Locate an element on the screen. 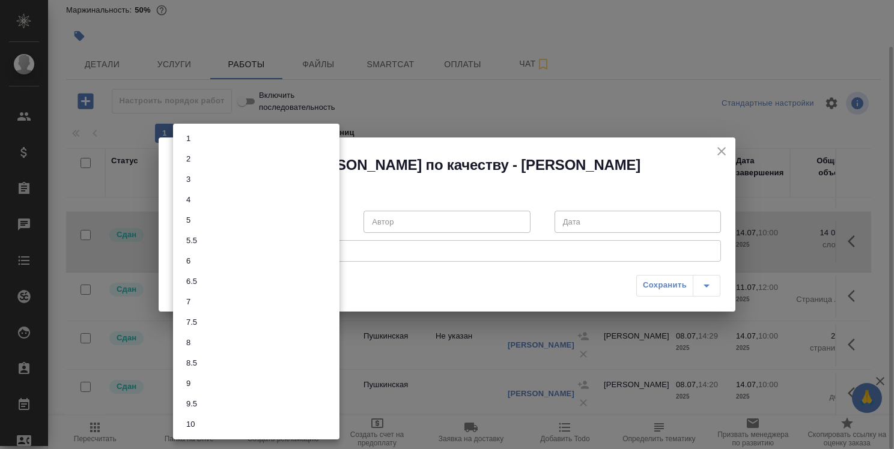 This screenshot has width=894, height=449. button: 5.5 is located at coordinates (192, 241).